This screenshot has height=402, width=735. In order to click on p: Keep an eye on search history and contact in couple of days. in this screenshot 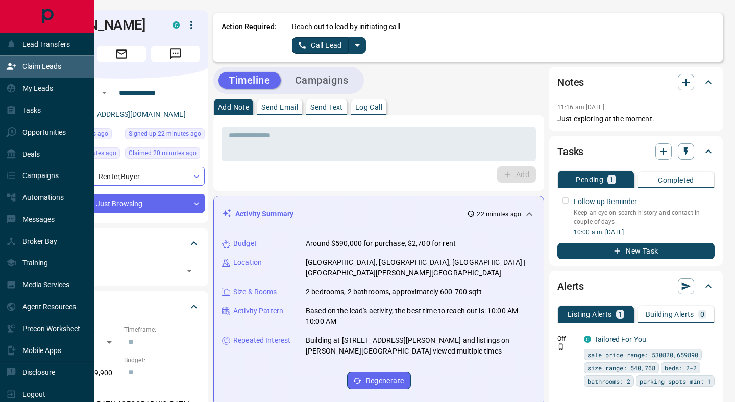, I will do `click(644, 217)`.